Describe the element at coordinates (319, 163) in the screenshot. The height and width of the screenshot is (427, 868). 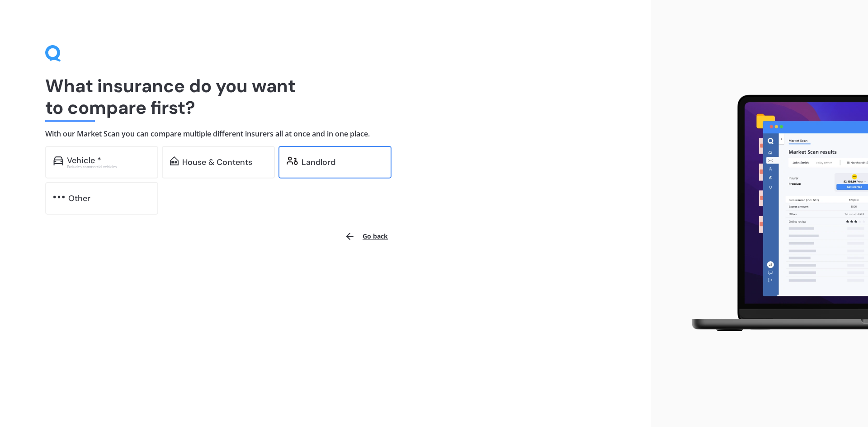
I see `div: Landlord` at that location.